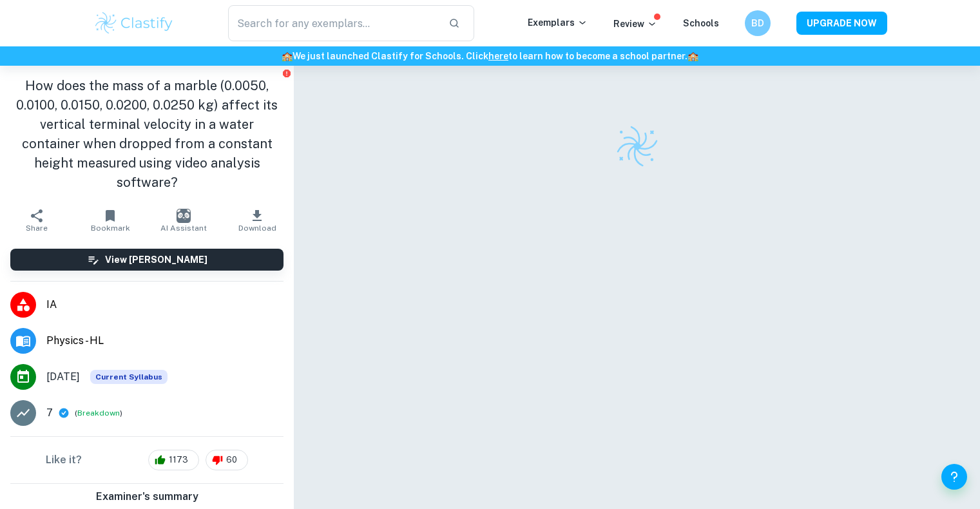  Describe the element at coordinates (227, 460) in the screenshot. I see `div: 60` at that location.